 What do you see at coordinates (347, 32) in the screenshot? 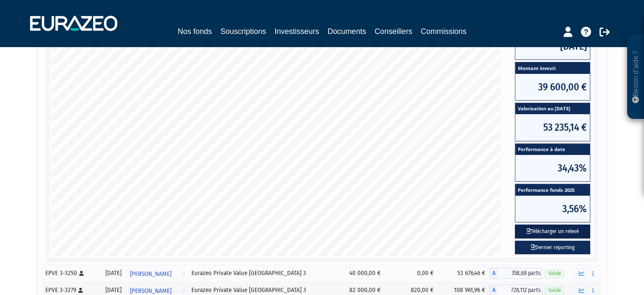
I see `a: Documents` at bounding box center [347, 32].